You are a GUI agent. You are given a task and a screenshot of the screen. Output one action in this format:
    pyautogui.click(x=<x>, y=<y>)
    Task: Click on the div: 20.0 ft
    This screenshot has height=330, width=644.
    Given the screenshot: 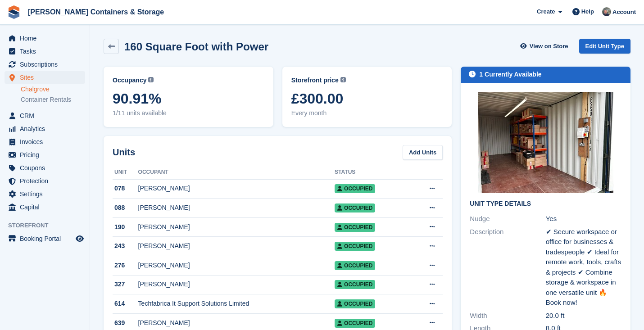 What is the action you would take?
    pyautogui.click(x=584, y=315)
    